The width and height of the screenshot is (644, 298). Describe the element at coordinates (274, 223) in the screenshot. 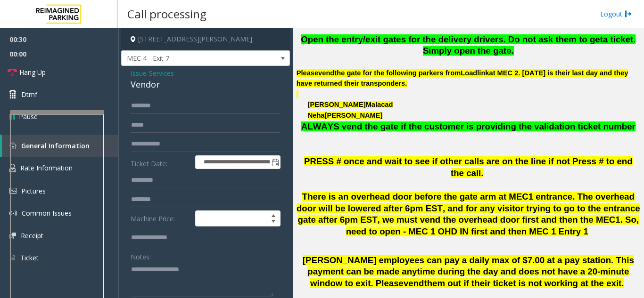

I see `span: Decrease value` at that location.